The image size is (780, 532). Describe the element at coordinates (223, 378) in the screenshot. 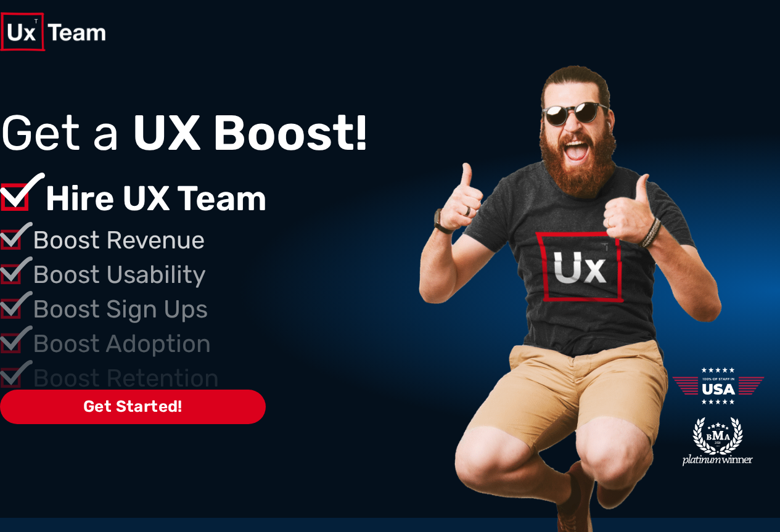

I see `p: Boost Retention` at that location.